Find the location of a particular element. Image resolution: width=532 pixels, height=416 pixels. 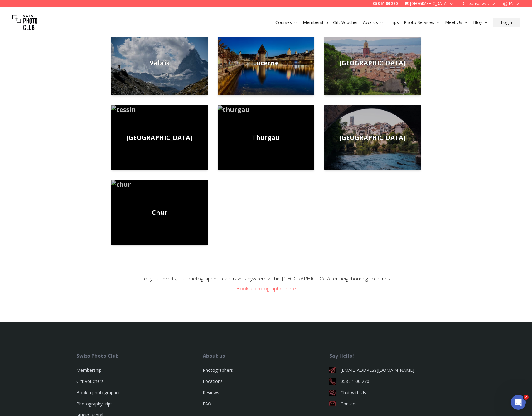

a: Blog is located at coordinates (480, 22).